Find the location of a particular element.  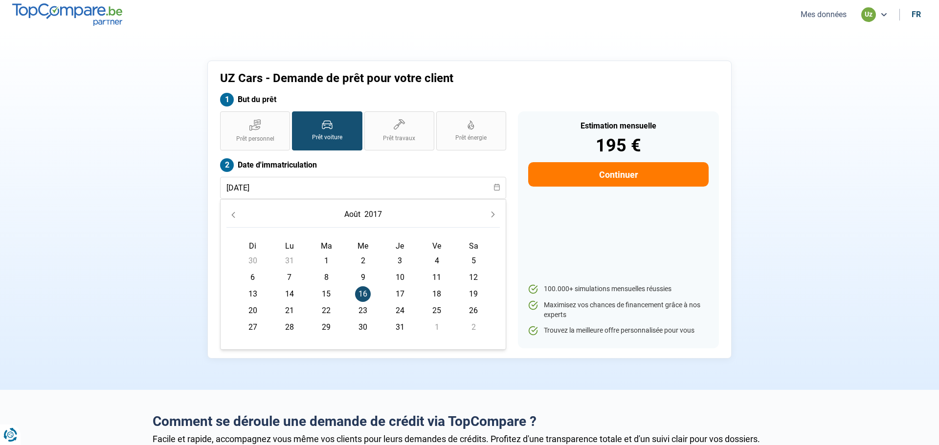

span: 7 is located at coordinates (289, 278).